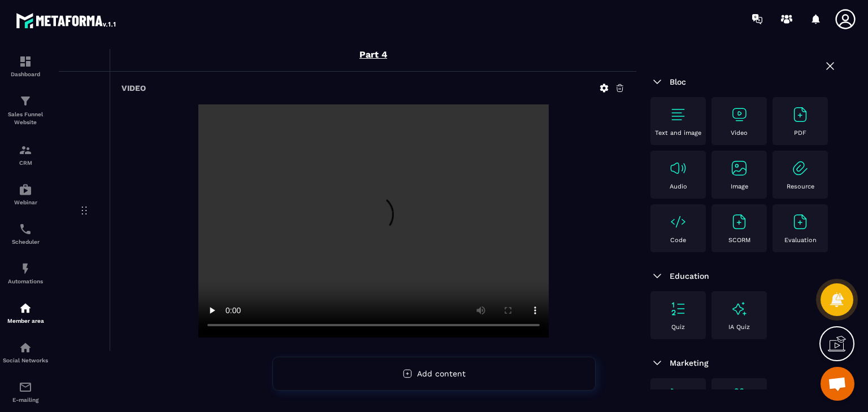  I want to click on a: schedulerschedulerScheduler, so click(25, 234).